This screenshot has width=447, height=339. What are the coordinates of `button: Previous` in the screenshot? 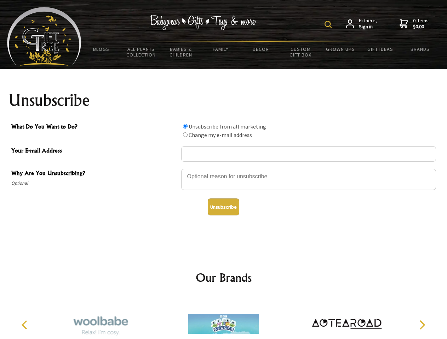 It's located at (25, 325).